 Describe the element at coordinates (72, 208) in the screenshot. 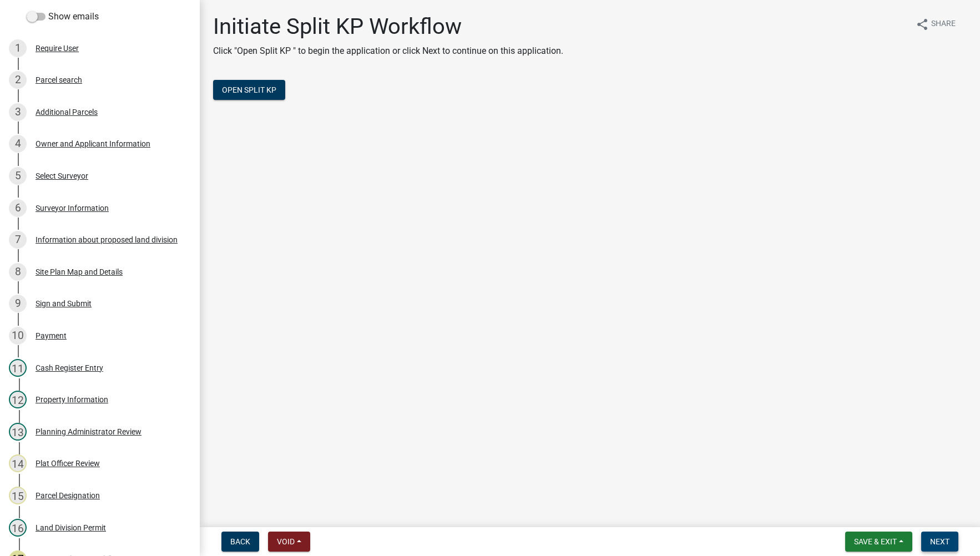

I see `div: Surveyor Information` at that location.